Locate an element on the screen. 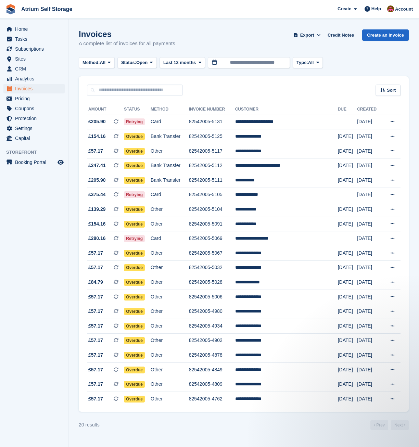 The image size is (419, 447). td: 82542005-5028 is located at coordinates (212, 282).